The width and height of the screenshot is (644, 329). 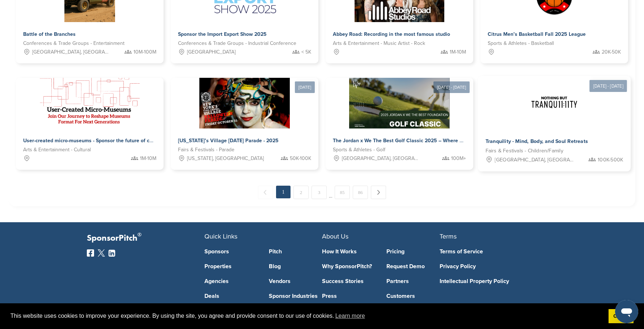 I want to click on span: Citrus Men’s Basketball Fall 2025 League, so click(x=537, y=34).